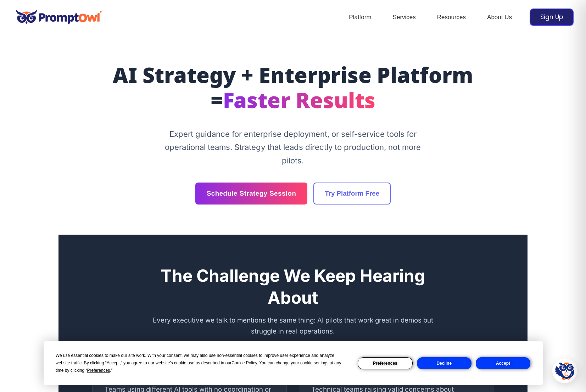 This screenshot has height=392, width=586. I want to click on img: Hootie - PromptOwl AI Assistant, so click(565, 371).